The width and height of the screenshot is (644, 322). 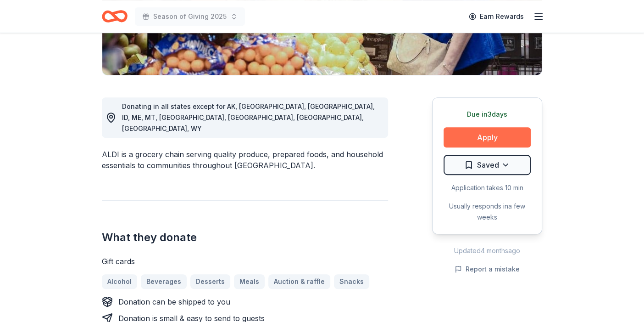 What do you see at coordinates (119, 281) in the screenshot?
I see `a: Alcohol` at bounding box center [119, 281].